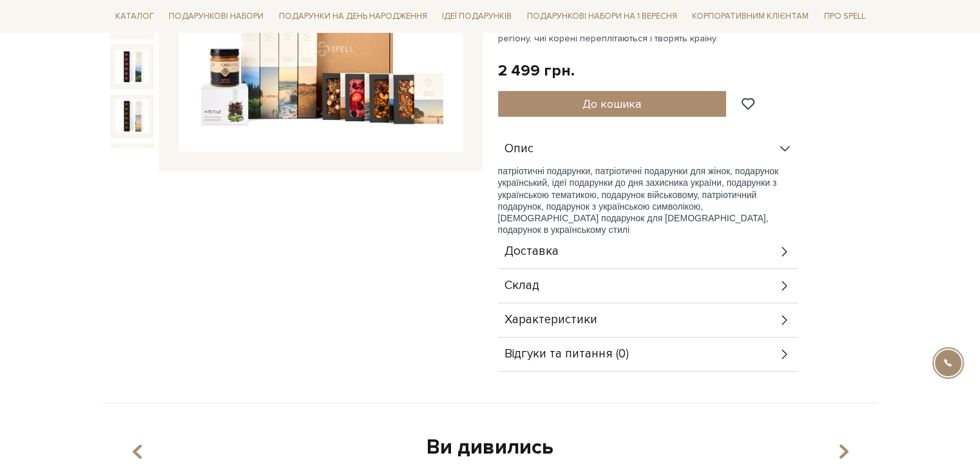 The image size is (980, 471). What do you see at coordinates (551, 320) in the screenshot?
I see `span: Характеристики` at bounding box center [551, 320].